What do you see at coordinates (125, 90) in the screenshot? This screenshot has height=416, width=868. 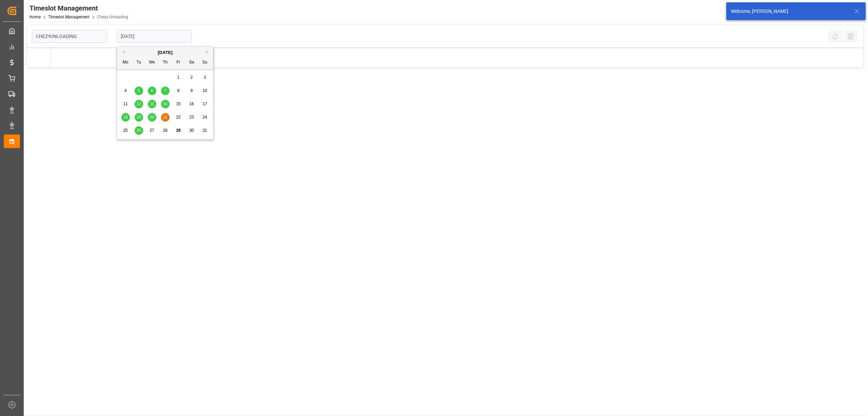 I see `span: 4` at bounding box center [125, 90].